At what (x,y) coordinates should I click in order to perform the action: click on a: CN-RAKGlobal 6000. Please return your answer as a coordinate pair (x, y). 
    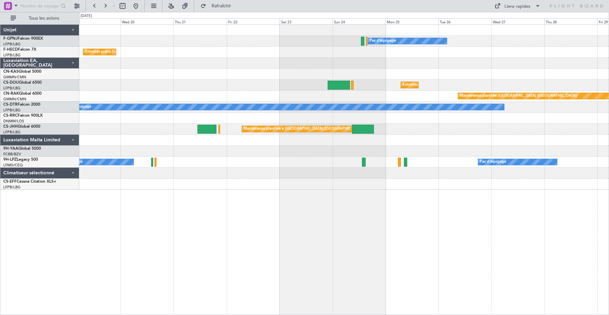
    Looking at the image, I should click on (22, 94).